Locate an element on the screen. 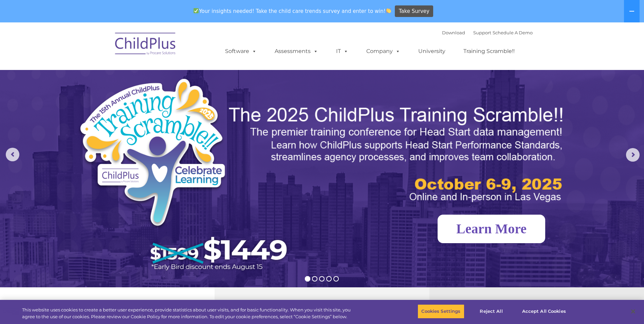  a: Learn More is located at coordinates (491, 229).